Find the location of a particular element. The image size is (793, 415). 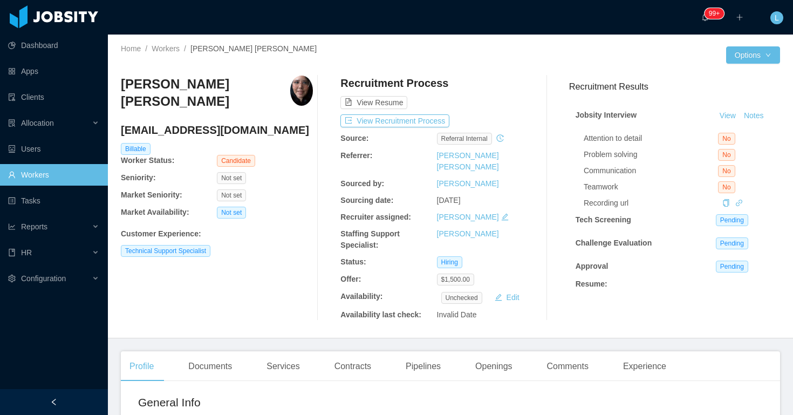

div: Pipelines is located at coordinates (423, 366).